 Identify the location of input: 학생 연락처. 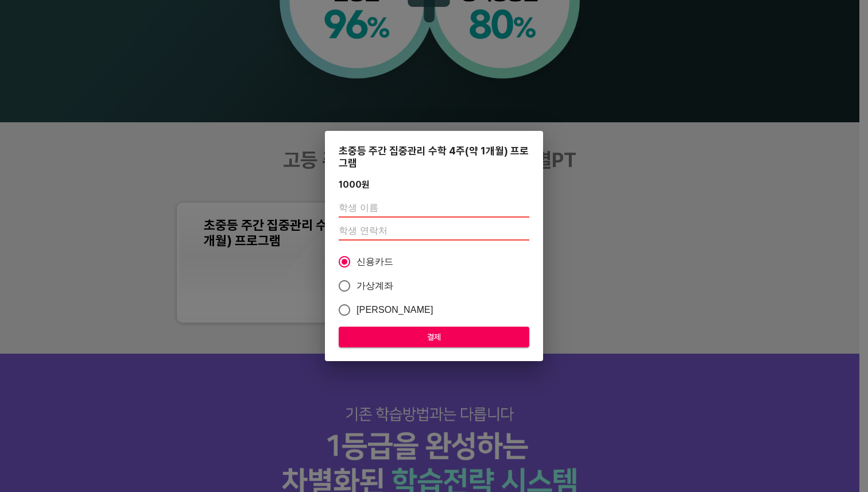
(434, 231).